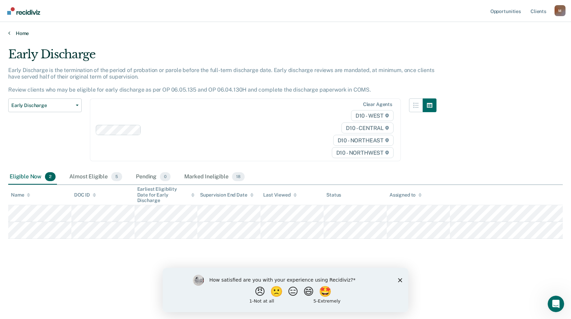 The width and height of the screenshot is (571, 319). What do you see at coordinates (42, 105) in the screenshot?
I see `span: Early Discharge` at bounding box center [42, 105].